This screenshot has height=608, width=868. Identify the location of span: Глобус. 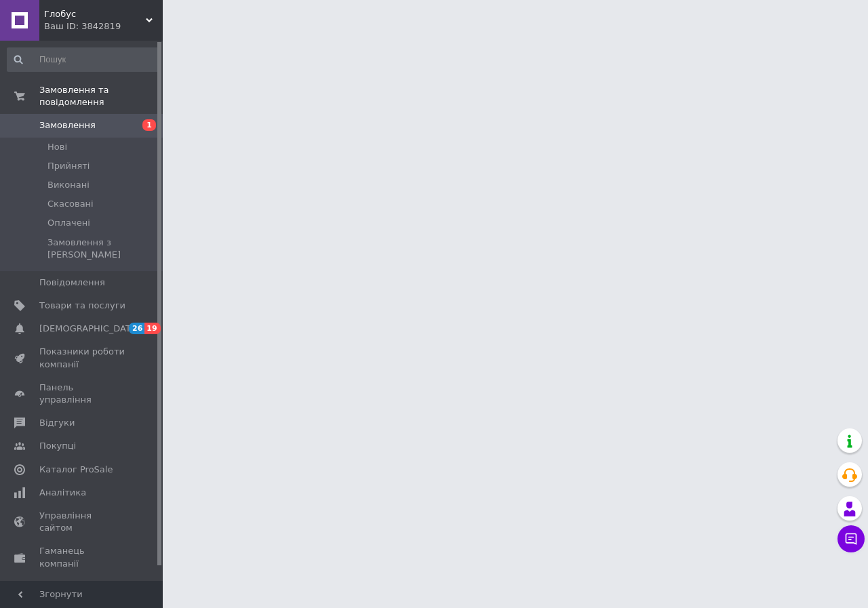
(95, 15).